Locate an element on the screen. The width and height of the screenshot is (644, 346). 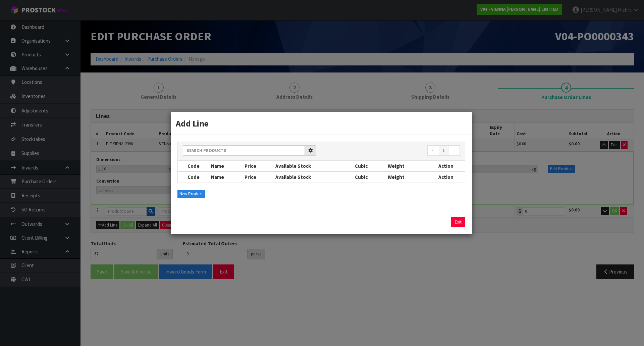
nav: Page navigation is located at coordinates (393, 151).